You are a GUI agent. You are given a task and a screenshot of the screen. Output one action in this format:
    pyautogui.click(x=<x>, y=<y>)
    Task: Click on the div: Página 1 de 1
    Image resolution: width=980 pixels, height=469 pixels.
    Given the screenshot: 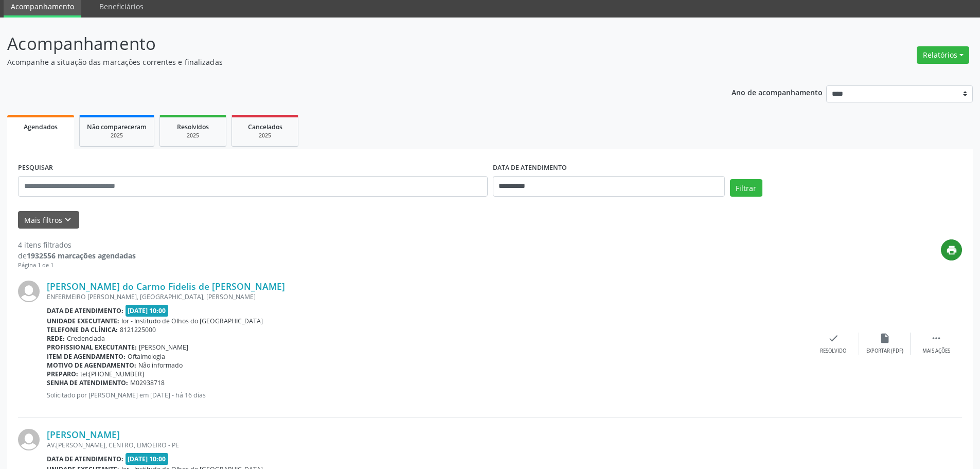 What is the action you would take?
    pyautogui.click(x=76, y=265)
    